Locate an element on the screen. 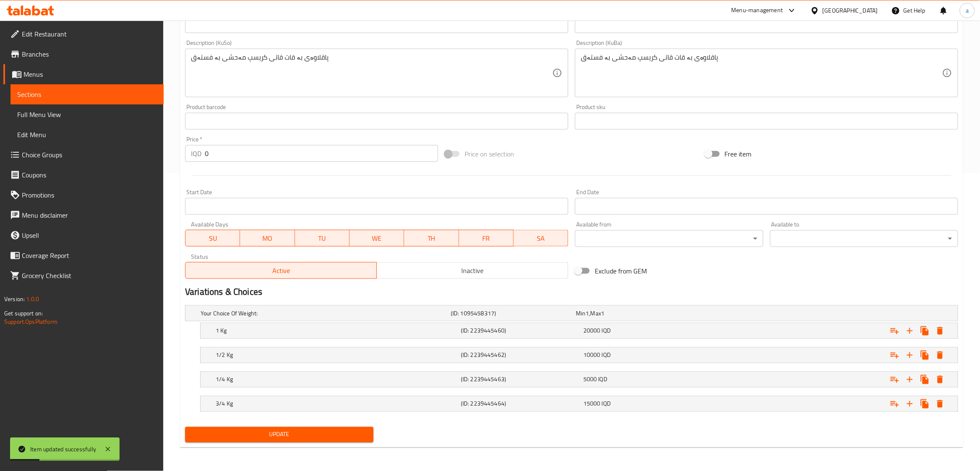 This screenshot has width=980, height=471. span: Menu disclaimer is located at coordinates (89, 215).